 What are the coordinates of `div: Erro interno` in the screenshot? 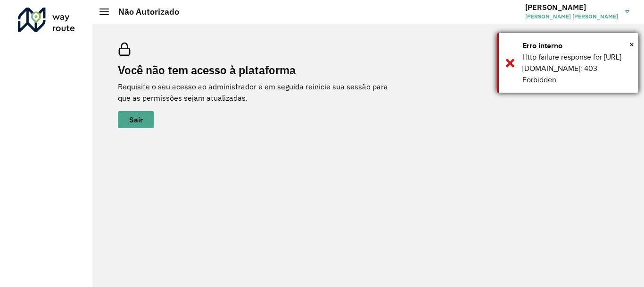 It's located at (577, 46).